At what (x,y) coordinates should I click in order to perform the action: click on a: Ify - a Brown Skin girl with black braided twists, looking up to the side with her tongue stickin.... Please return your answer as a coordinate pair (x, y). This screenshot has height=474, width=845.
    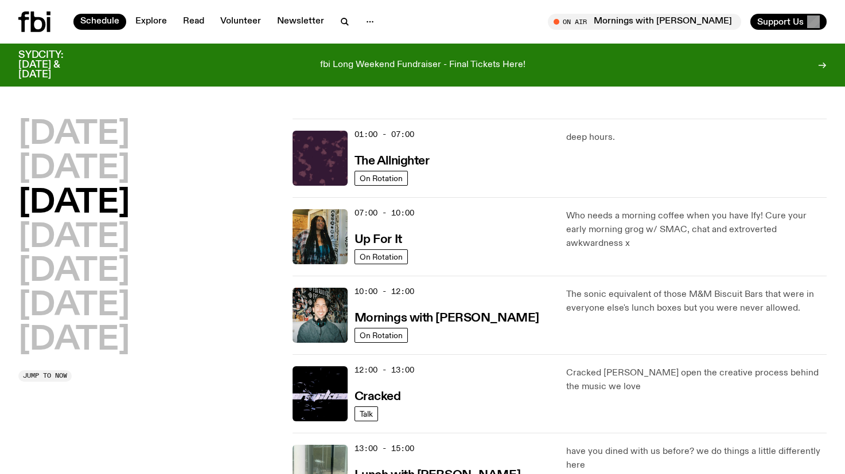
    Looking at the image, I should click on (320, 237).